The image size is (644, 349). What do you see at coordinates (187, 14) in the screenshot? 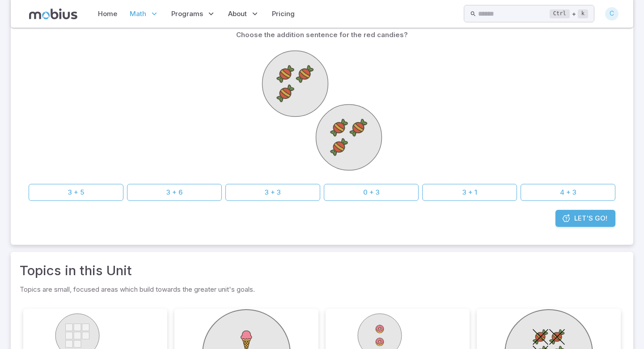
I see `span: Programs` at bounding box center [187, 14].